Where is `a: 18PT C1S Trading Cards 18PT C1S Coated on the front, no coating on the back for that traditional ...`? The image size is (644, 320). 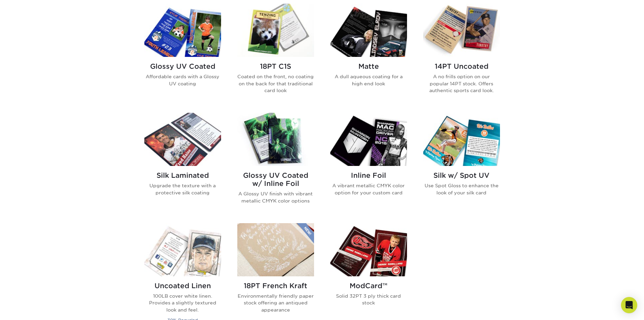
a: 18PT C1S Trading Cards 18PT C1S Coated on the front, no coating on the back for that traditional ... is located at coordinates (276, 54).